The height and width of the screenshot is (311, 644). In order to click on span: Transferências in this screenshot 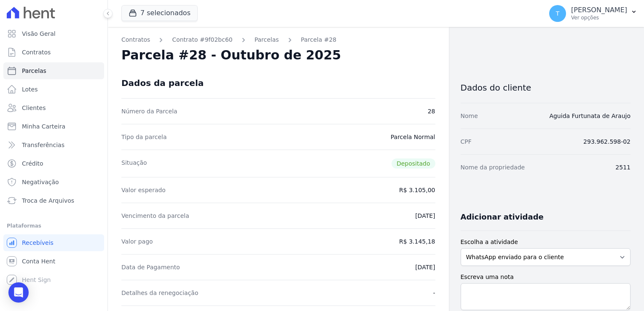, I will do `click(43, 145)`.